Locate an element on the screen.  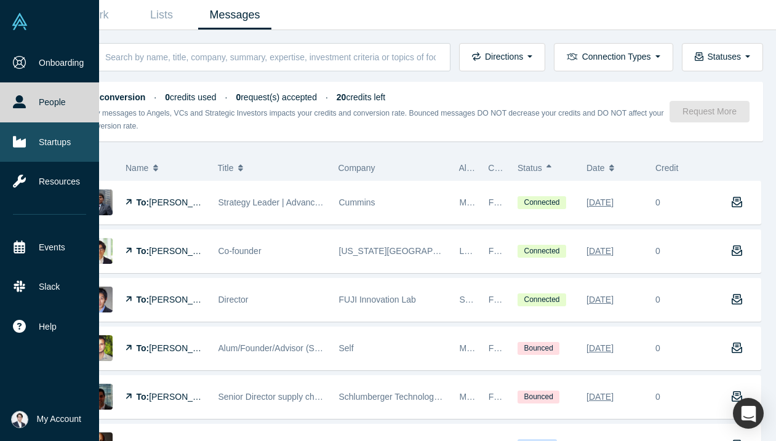
button: My Account is located at coordinates (46, 420).